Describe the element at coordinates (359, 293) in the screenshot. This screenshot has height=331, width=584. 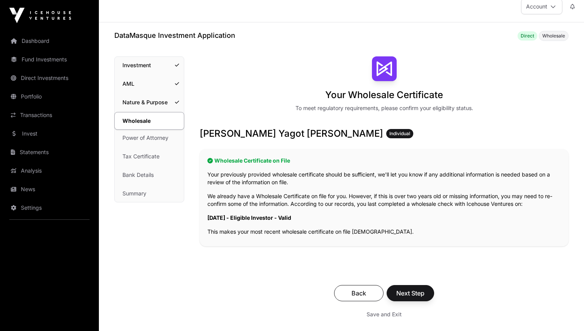
I see `button: Back` at that location.